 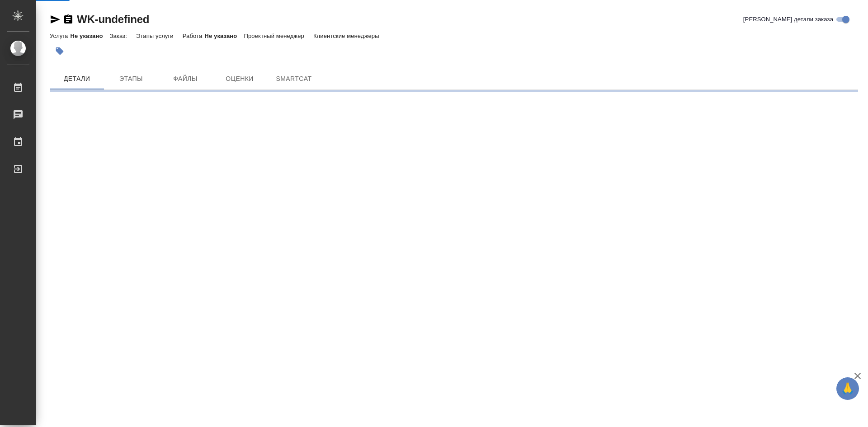 I want to click on p: Этапы услуги, so click(x=156, y=35).